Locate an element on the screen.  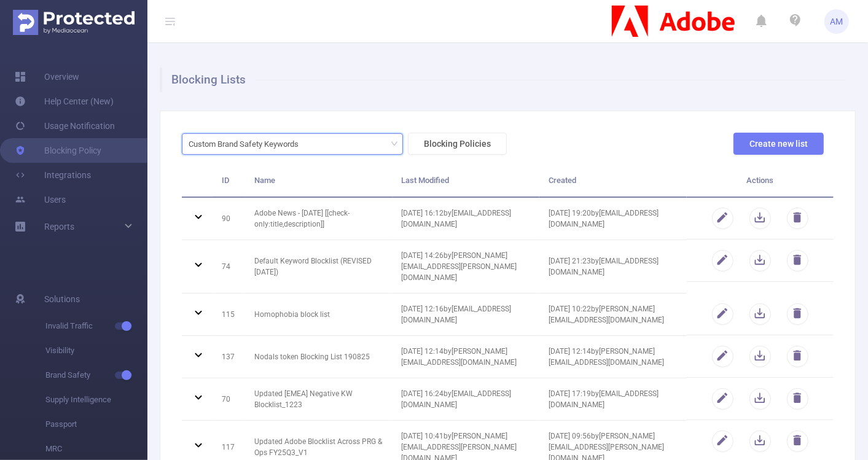
span: Solutions is located at coordinates (62, 299).